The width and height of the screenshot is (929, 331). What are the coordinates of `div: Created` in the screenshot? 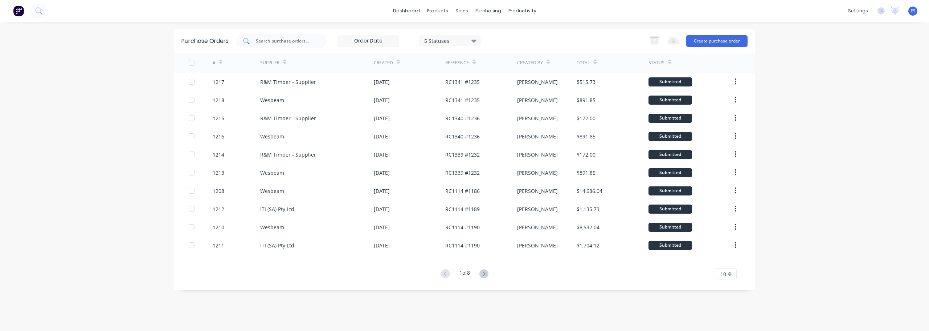 It's located at (383, 63).